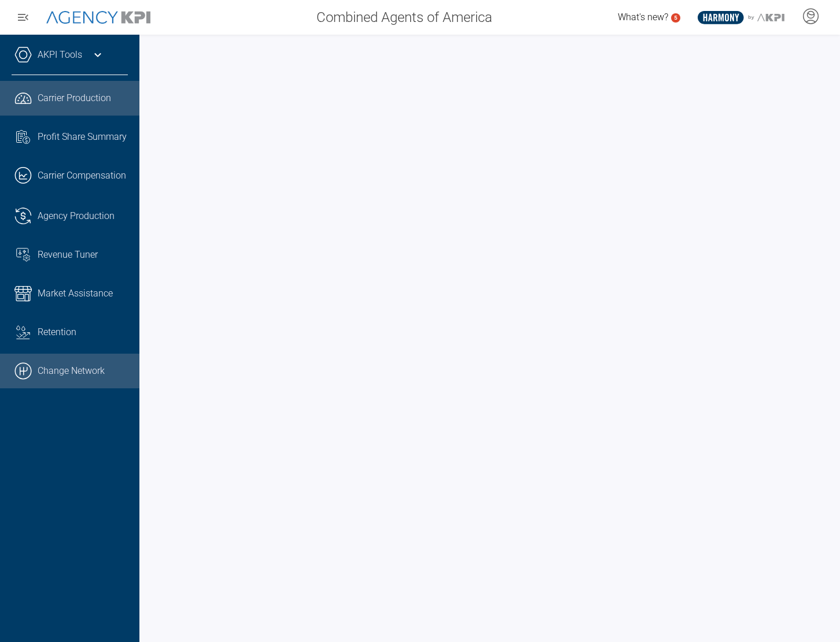 This screenshot has width=840, height=642. I want to click on a: 5, so click(675, 18).